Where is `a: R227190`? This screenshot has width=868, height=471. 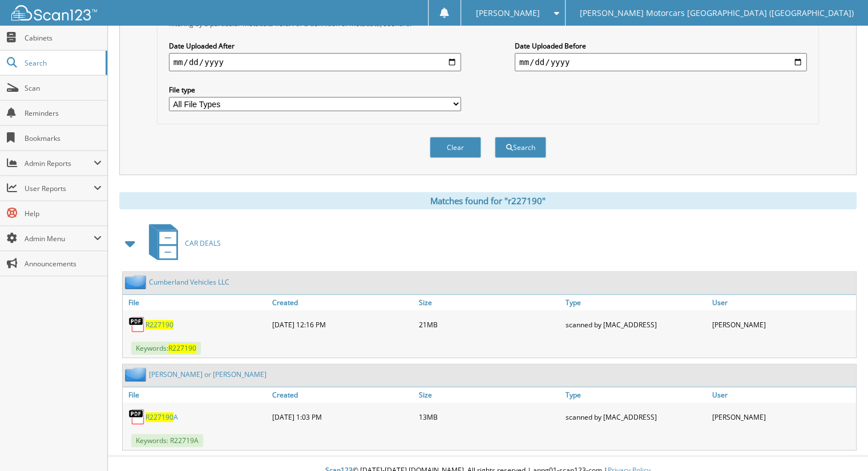 a: R227190 is located at coordinates (159, 325).